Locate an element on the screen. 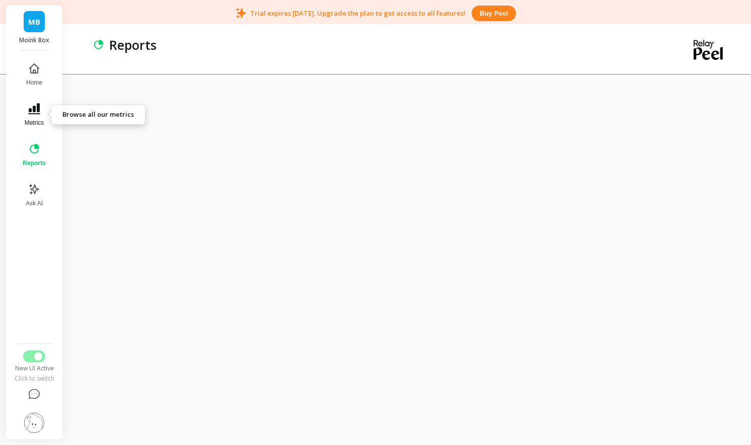 Image resolution: width=751 pixels, height=445 pixels. img: profile picture is located at coordinates (34, 423).